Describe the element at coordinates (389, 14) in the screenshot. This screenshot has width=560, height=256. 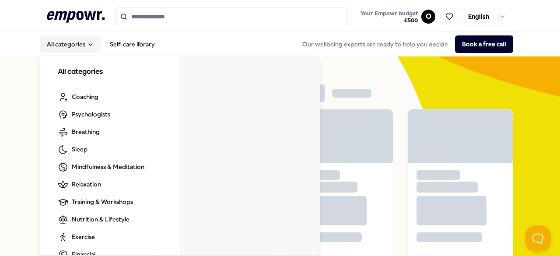
I see `span: Your Empowr budget` at that location.